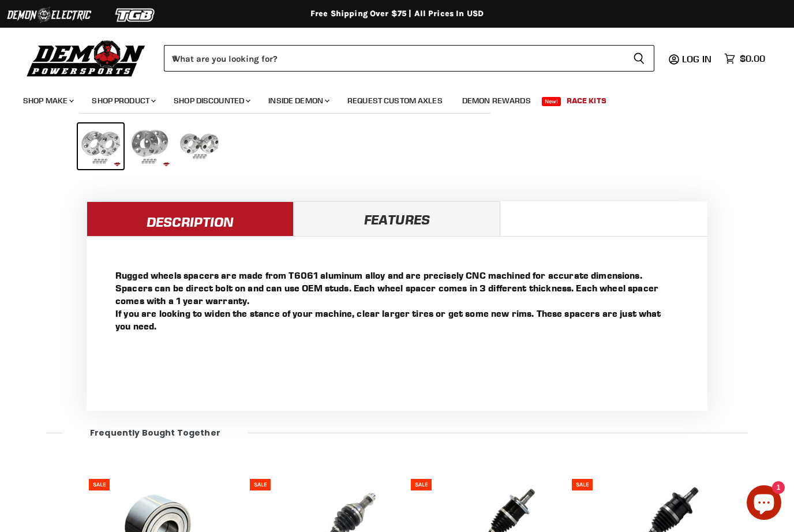 The height and width of the screenshot is (532, 794). What do you see at coordinates (409, 58) in the screenshot?
I see `form: Product` at bounding box center [409, 58].